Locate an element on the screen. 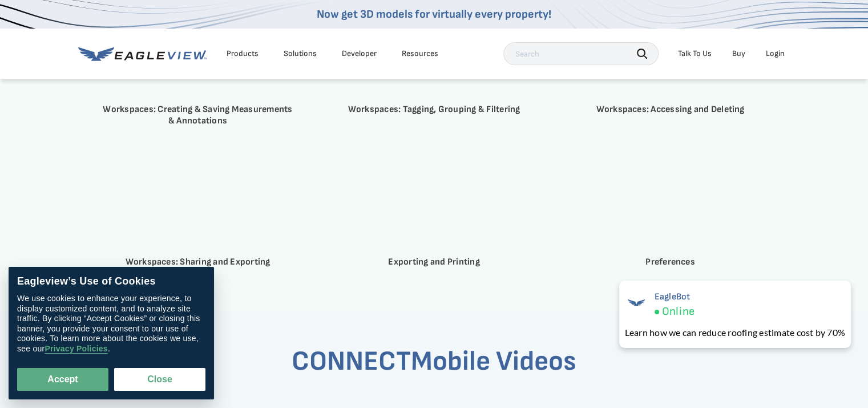 The width and height of the screenshot is (868, 408). div: We use cookies to enhance your experience, to display customized content, and to analyze site tra... is located at coordinates (112, 323).